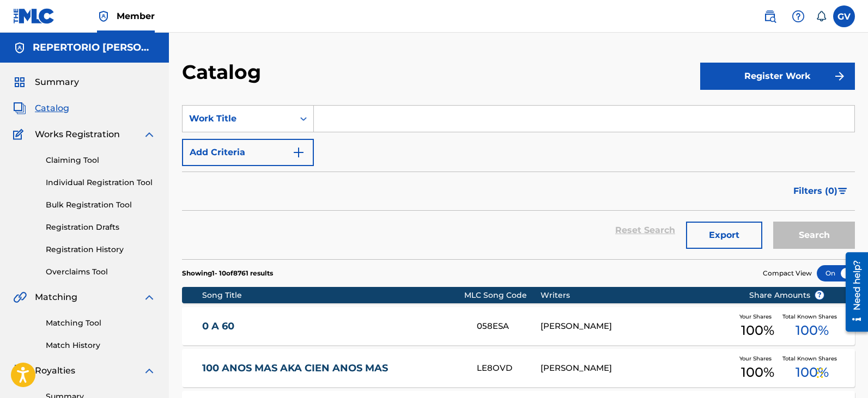  I want to click on div: 058ESA, so click(508, 326).